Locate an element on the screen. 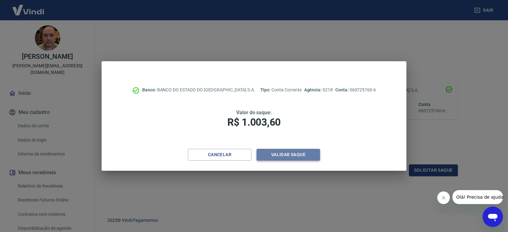  button: Cancelar is located at coordinates (220, 155).